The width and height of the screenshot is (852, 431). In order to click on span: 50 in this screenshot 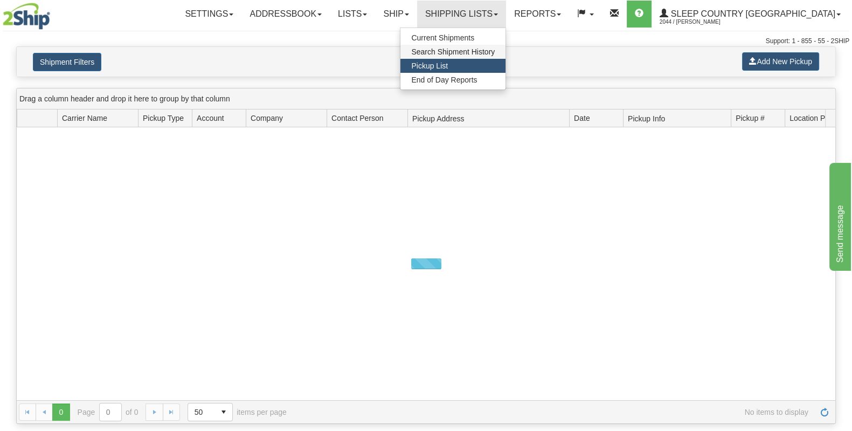, I will do `click(202, 412)`.